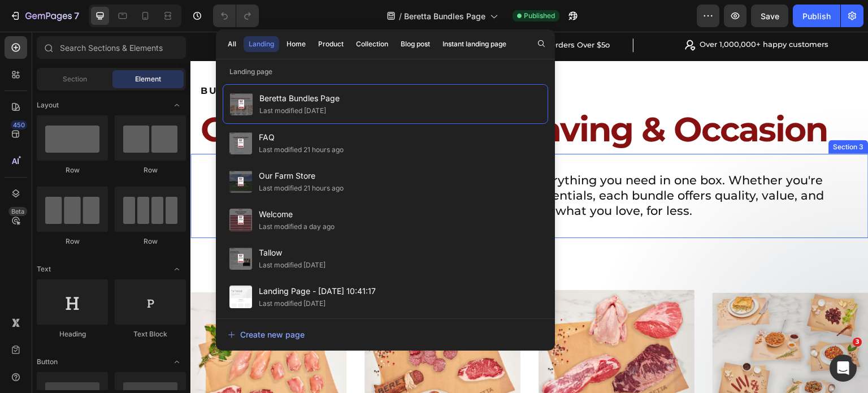  Describe the element at coordinates (235, 16) in the screenshot. I see `div: Undo/Redo` at that location.